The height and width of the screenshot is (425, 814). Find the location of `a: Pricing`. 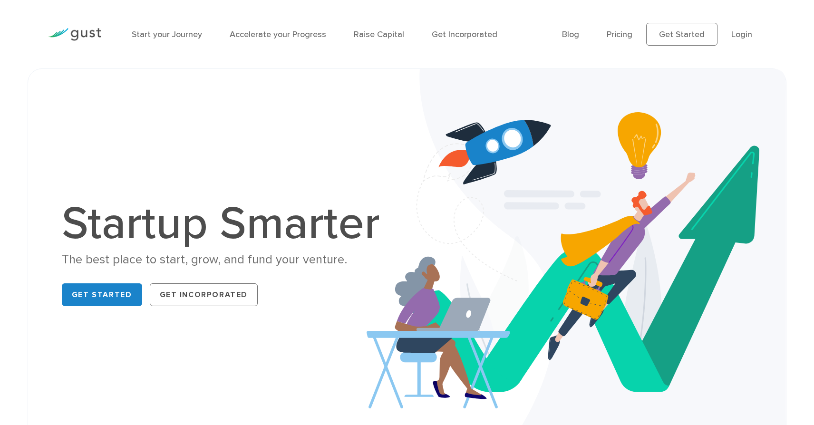

a: Pricing is located at coordinates (619, 34).